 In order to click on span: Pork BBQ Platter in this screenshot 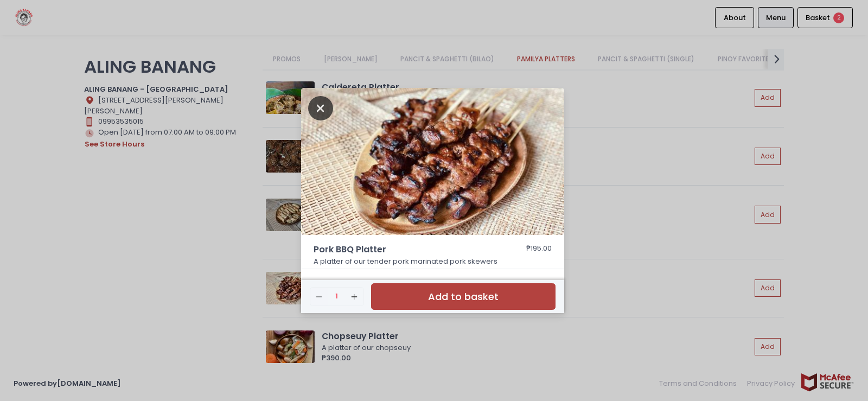, I will do `click(404, 249)`.